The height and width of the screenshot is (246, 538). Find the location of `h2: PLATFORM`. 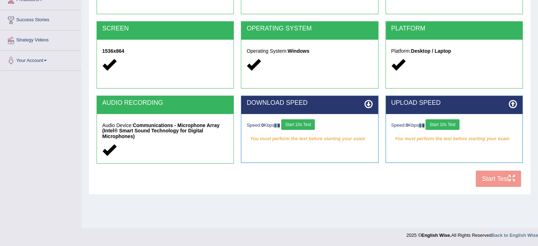

h2: PLATFORM is located at coordinates (454, 29).